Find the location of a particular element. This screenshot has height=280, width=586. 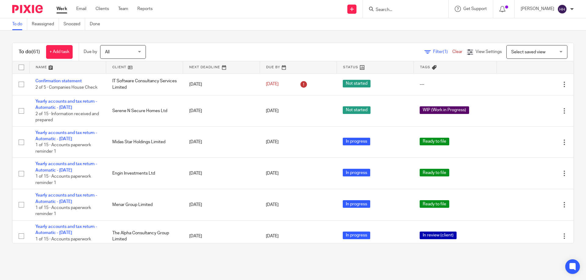

a: Clients is located at coordinates (102, 9).